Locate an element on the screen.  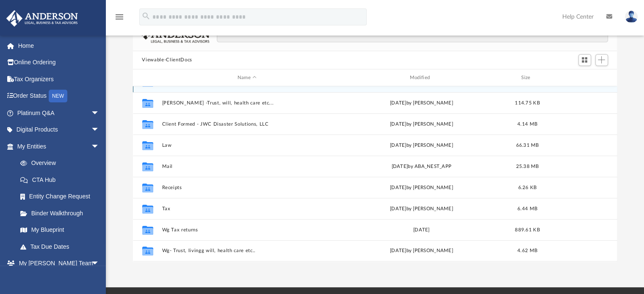
span: 25.38 MB is located at coordinates (527, 166).